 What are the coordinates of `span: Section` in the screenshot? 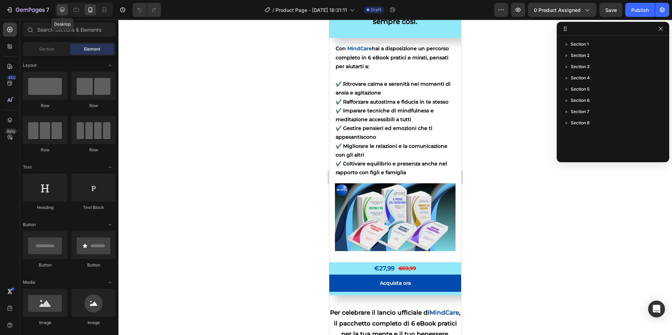 It's located at (46, 49).